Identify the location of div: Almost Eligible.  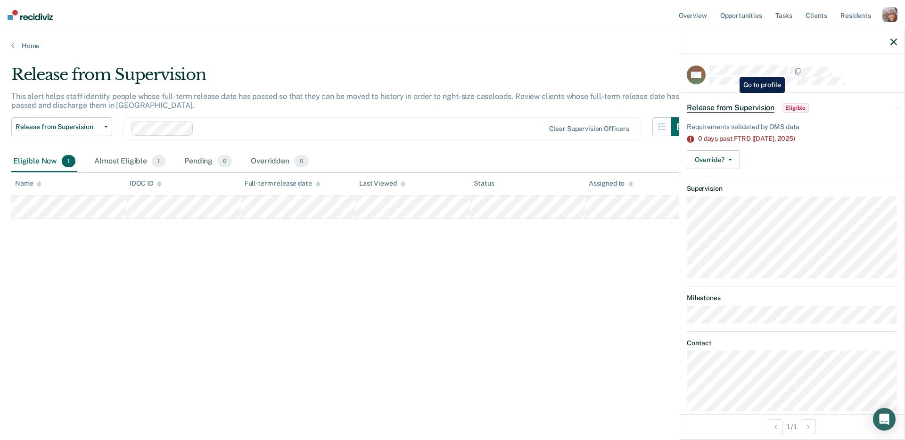
(130, 162).